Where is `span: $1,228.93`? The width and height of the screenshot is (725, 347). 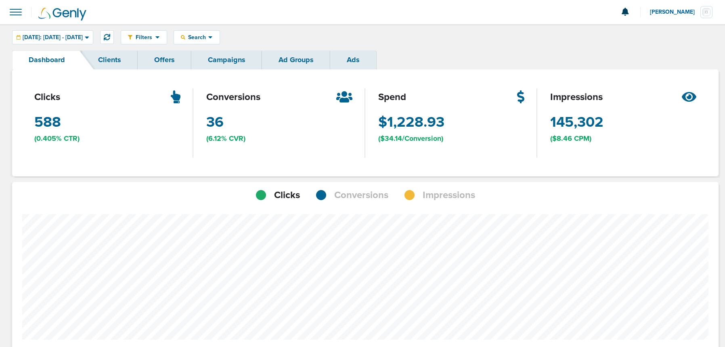
span: $1,228.93 is located at coordinates (411, 122).